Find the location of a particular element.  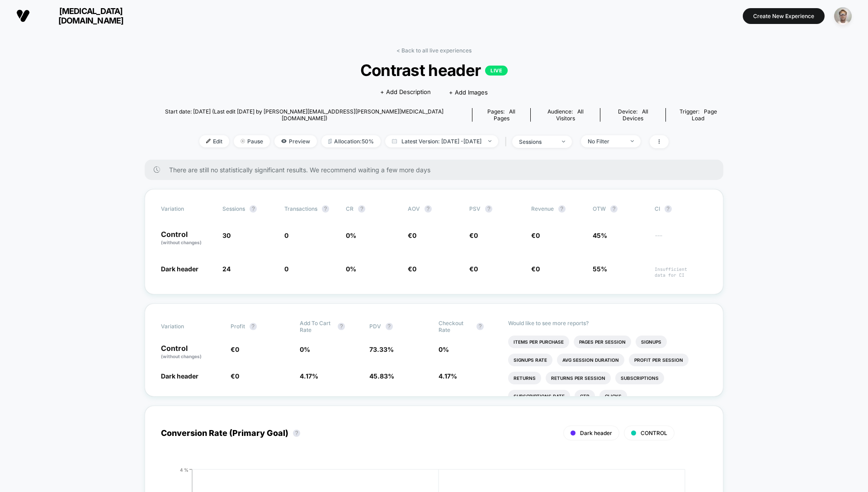

span: + Add Description is located at coordinates (405, 92).